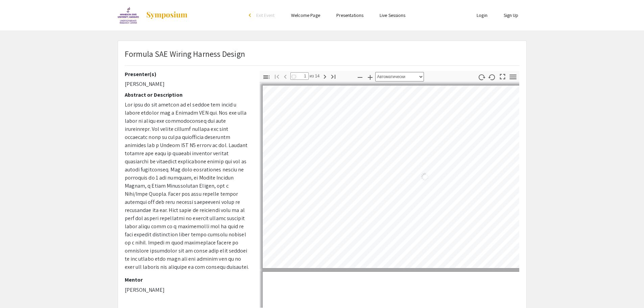 The height and width of the screenshot is (308, 644). Describe the element at coordinates (265, 15) in the screenshot. I see `span: Exit Event` at that location.